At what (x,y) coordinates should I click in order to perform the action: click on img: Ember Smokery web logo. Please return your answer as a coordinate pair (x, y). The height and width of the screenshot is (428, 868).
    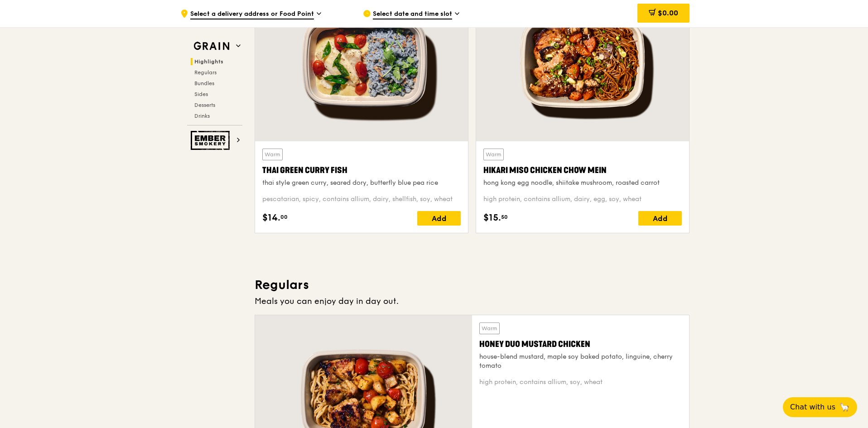
    Looking at the image, I should click on (212, 140).